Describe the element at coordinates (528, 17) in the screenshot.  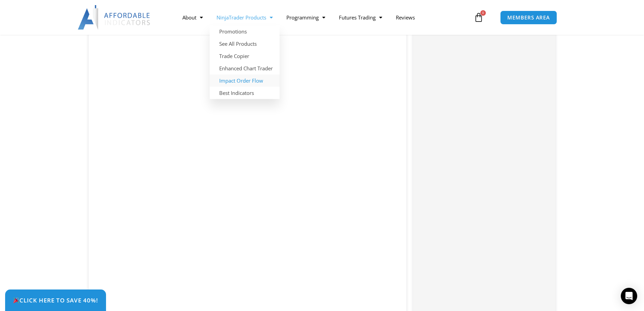
I see `a: MEMBERS AREA` at that location.